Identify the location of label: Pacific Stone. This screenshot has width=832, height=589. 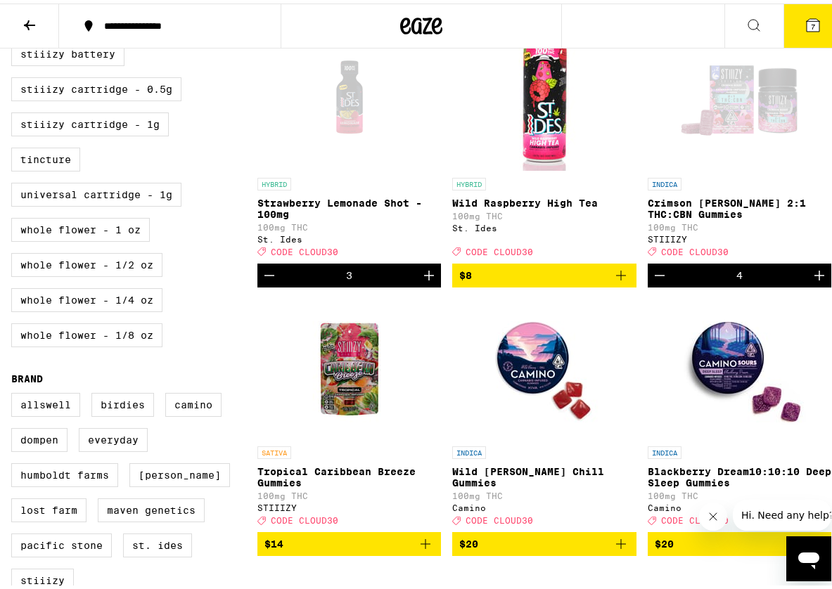
(61, 542).